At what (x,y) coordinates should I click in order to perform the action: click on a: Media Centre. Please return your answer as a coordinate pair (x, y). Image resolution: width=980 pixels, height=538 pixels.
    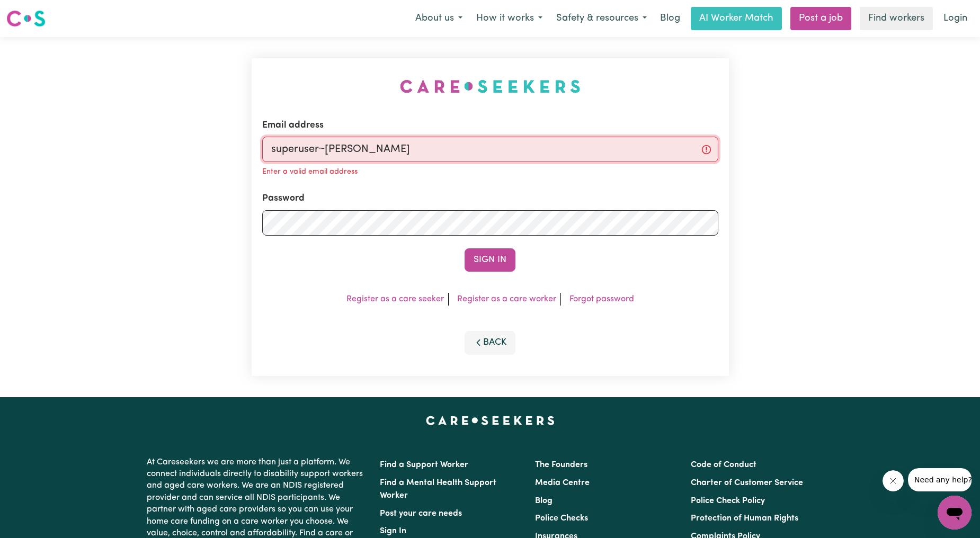
    Looking at the image, I should click on (562, 483).